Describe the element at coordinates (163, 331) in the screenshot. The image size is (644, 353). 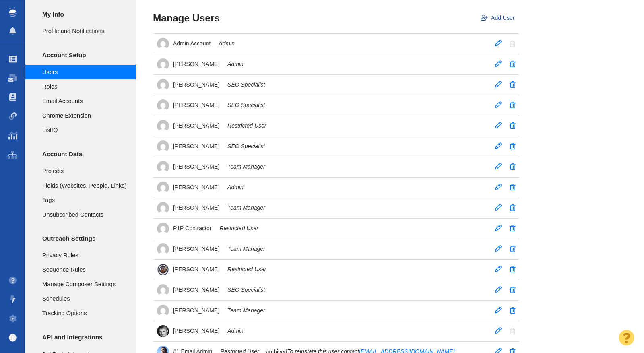
I see `img: a86837b758f9a69365881dc781ee9f45` at that location.